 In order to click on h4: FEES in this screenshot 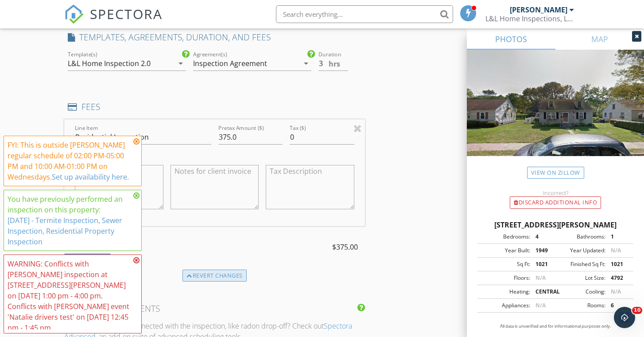, I will do `click(214, 106)`.